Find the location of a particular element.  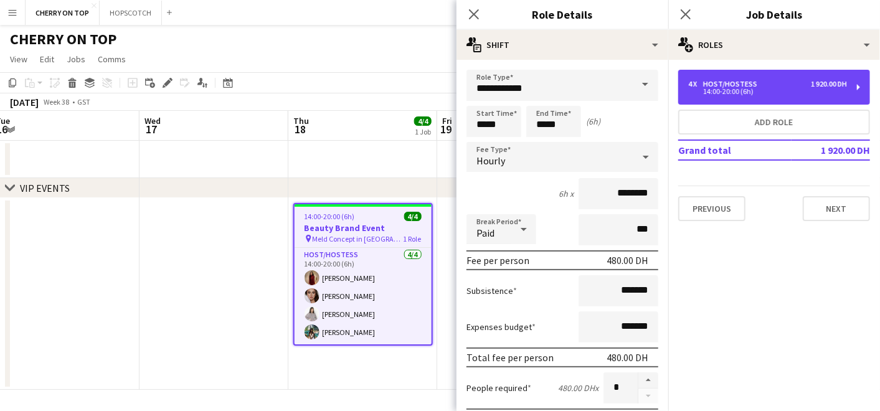

label: Expenses budget is located at coordinates (501, 327).